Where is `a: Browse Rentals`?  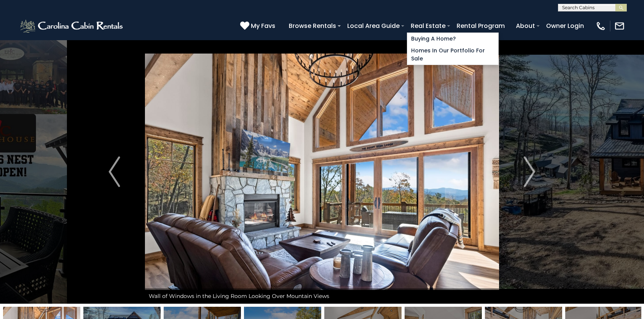
a: Browse Rentals is located at coordinates (312, 26).